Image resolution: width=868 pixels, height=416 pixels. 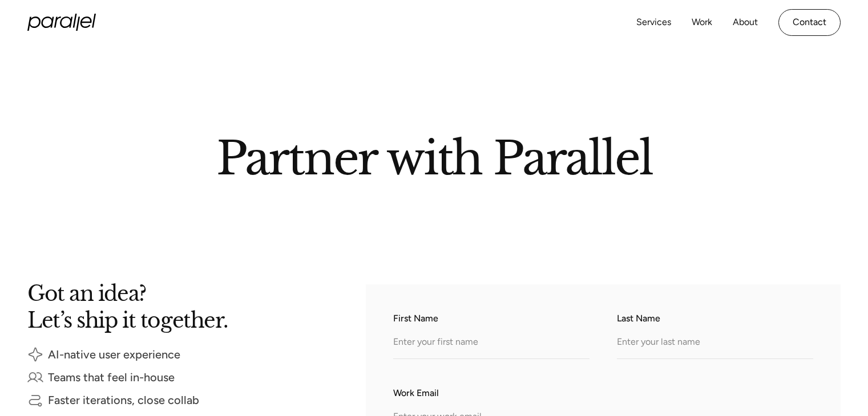 I want to click on h2: Partner with Parallel, so click(x=434, y=156).